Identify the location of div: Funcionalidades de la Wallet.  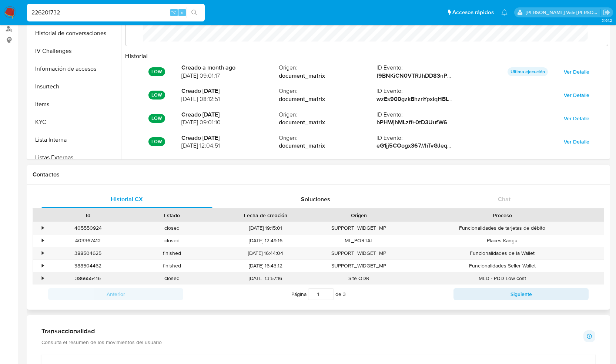
(502, 253).